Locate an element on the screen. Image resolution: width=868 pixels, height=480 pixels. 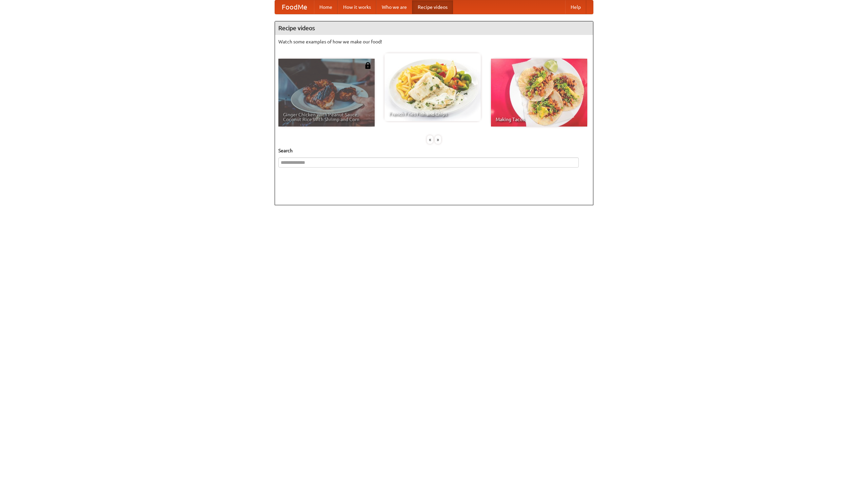
p: Watch some examples of how we make our food! is located at coordinates (434, 42).